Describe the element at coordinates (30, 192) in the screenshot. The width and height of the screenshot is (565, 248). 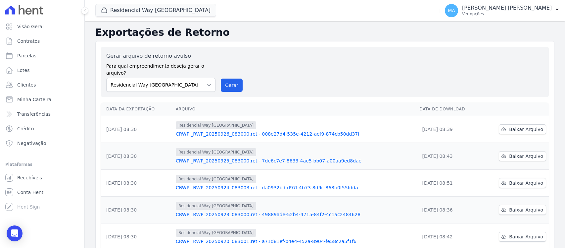
I see `span: Conta Hent` at that location.